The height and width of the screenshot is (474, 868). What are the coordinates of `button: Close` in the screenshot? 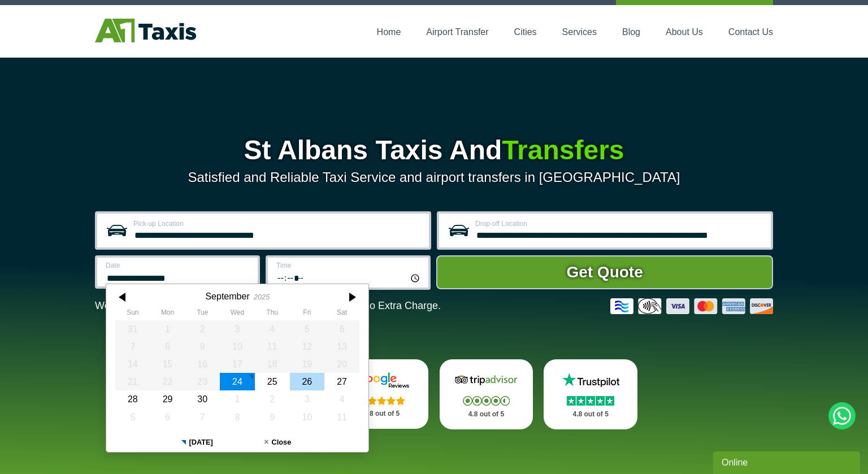 It's located at (277, 442).